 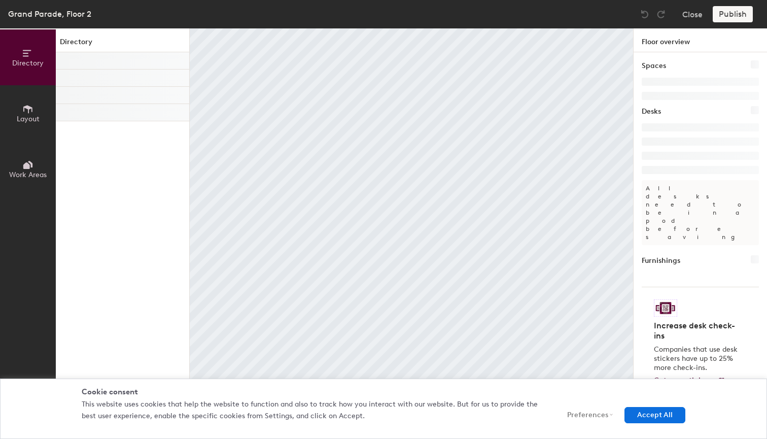 What do you see at coordinates (28, 175) in the screenshot?
I see `span: Work Areas` at bounding box center [28, 175].